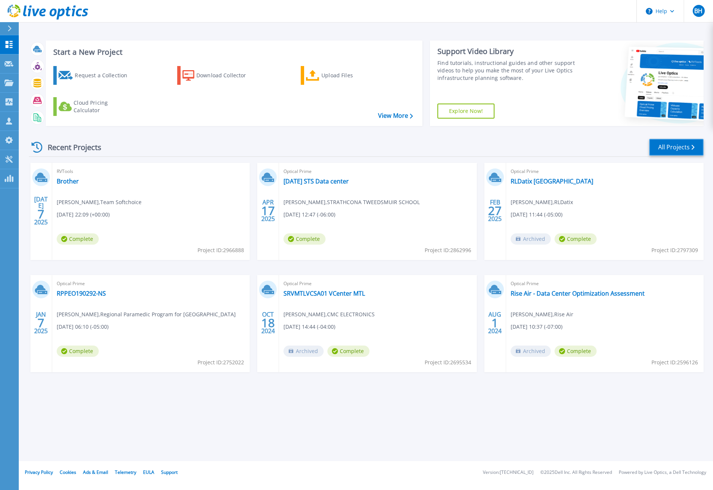  I want to click on a: Rise Air - Data Center Optimization Assessment, so click(578, 294).